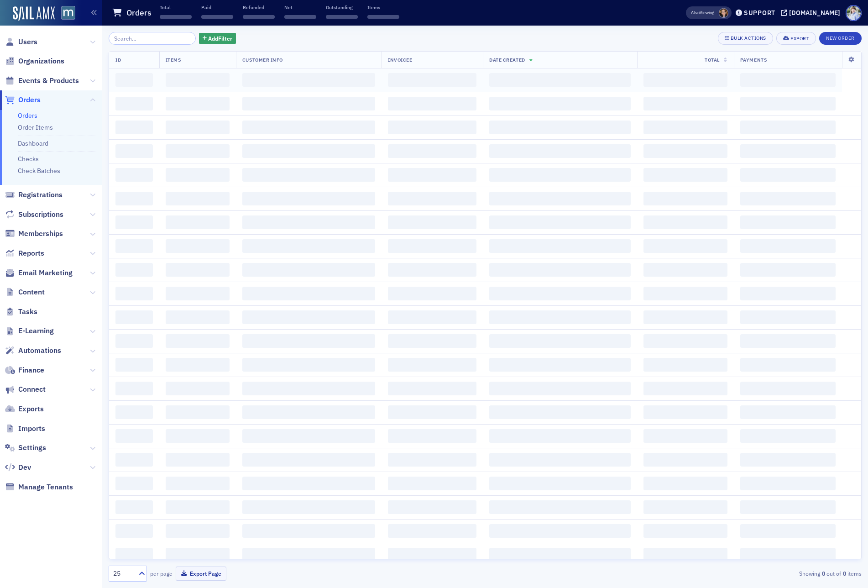 This screenshot has height=588, width=868. What do you see at coordinates (18, 467) in the screenshot?
I see `a: Dev` at bounding box center [18, 467].